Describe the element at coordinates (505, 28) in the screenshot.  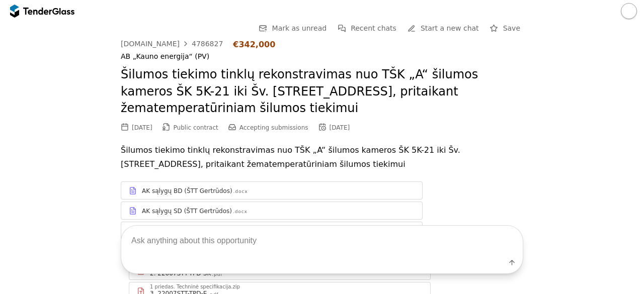
I see `button: Save` at that location.